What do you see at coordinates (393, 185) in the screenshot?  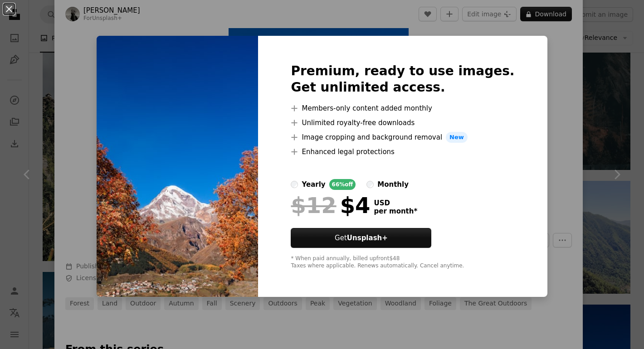 I see `div: monthly` at bounding box center [393, 185].